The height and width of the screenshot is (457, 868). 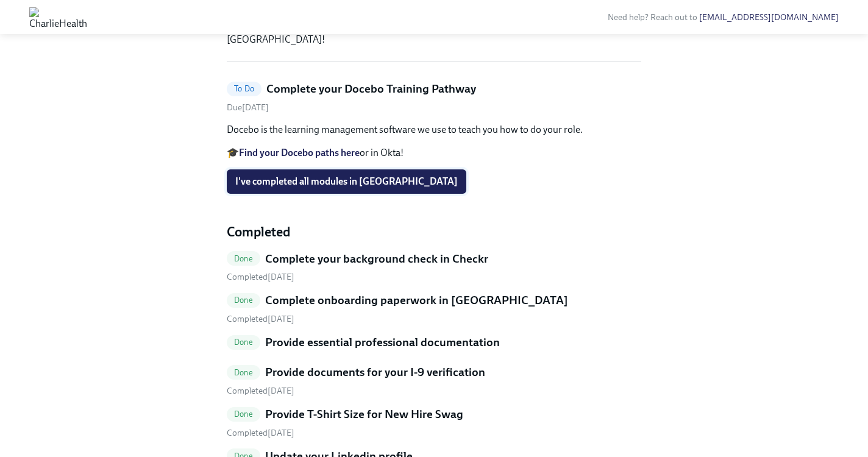 I want to click on h5: Provide essential professional documentation, so click(x=382, y=342).